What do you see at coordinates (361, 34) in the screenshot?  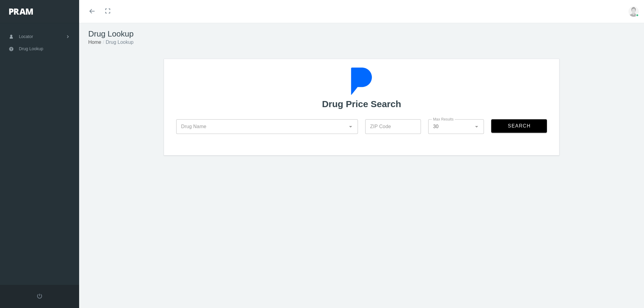 I see `h1: Drug Lookup` at bounding box center [361, 34].